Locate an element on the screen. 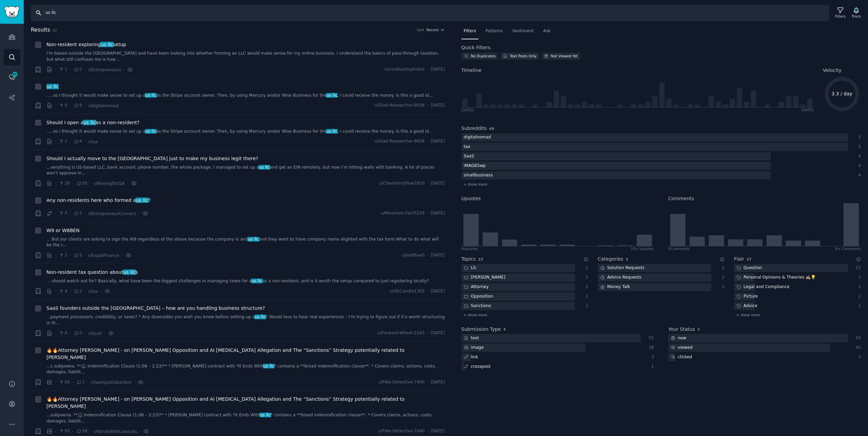 This screenshot has height=436, width=868. div: link is located at coordinates (471, 357).